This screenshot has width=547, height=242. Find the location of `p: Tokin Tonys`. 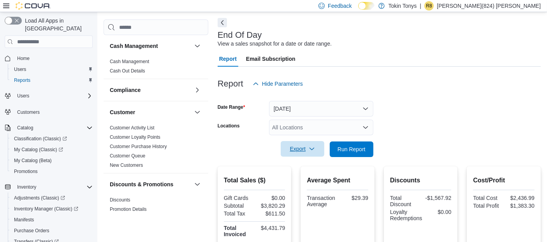

p: Tokin Tonys is located at coordinates (402, 6).